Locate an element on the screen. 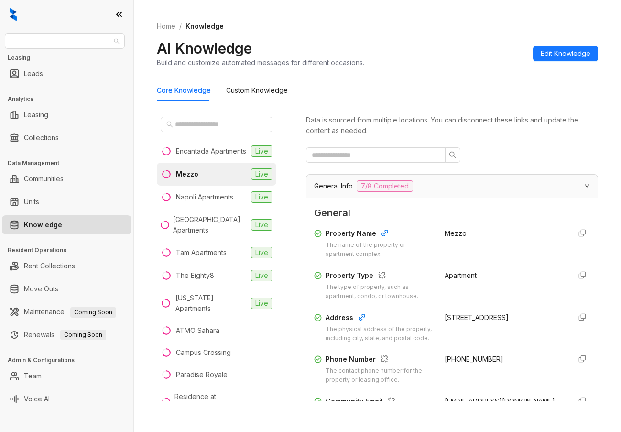 The image size is (621, 432). li: Team is located at coordinates (66, 376).